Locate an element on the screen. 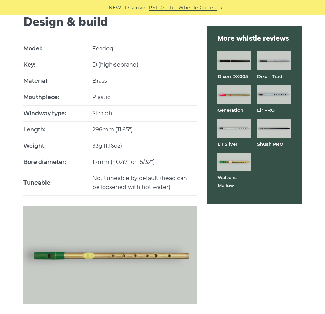 This screenshot has height=314, width=325. strong: Generation is located at coordinates (230, 110).